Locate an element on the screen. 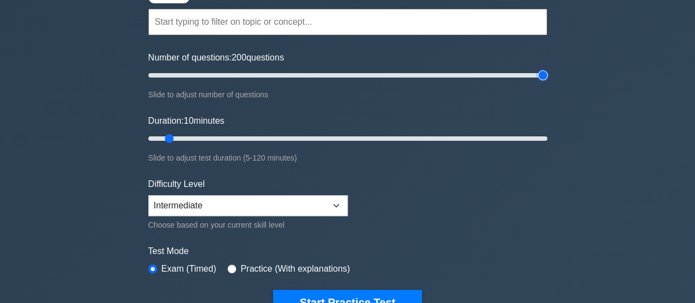 This screenshot has width=695, height=303. label: Number of questions: questions is located at coordinates (216, 58).